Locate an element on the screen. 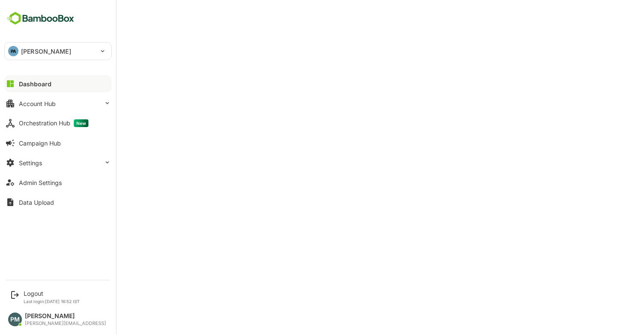 The height and width of the screenshot is (334, 618). div: PM is located at coordinates (15, 319).